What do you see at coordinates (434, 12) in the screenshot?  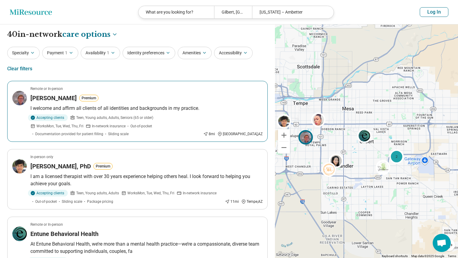 I see `button: Log In` at bounding box center [434, 12].